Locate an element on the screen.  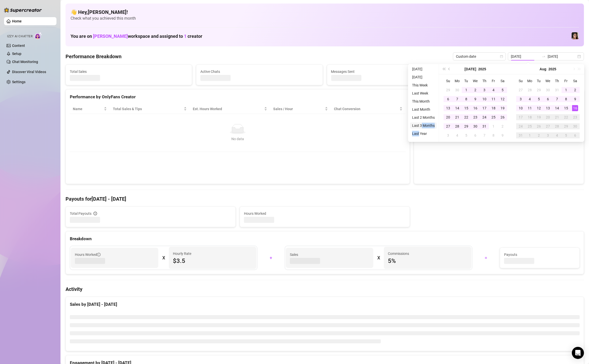
span: Payouts is located at coordinates (540, 255).